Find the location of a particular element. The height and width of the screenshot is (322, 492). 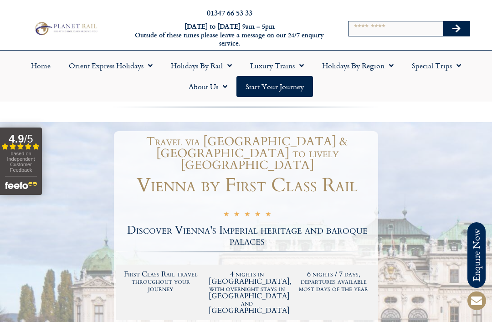

a: Holidays by Region is located at coordinates (358, 66).